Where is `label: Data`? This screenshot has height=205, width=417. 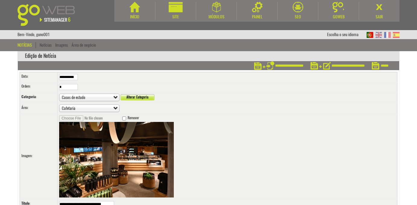
label: Data is located at coordinates (24, 76).